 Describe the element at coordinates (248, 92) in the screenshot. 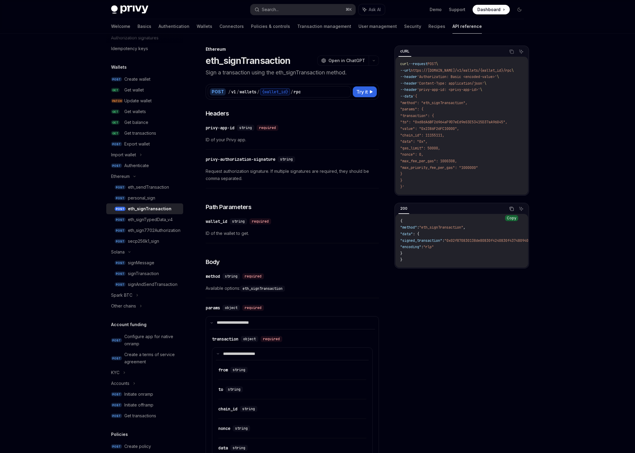

I see `div: wallets` at that location.